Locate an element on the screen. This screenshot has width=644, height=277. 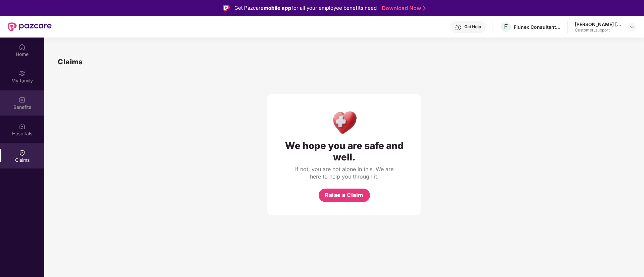
div: Get Help is located at coordinates (472, 27).